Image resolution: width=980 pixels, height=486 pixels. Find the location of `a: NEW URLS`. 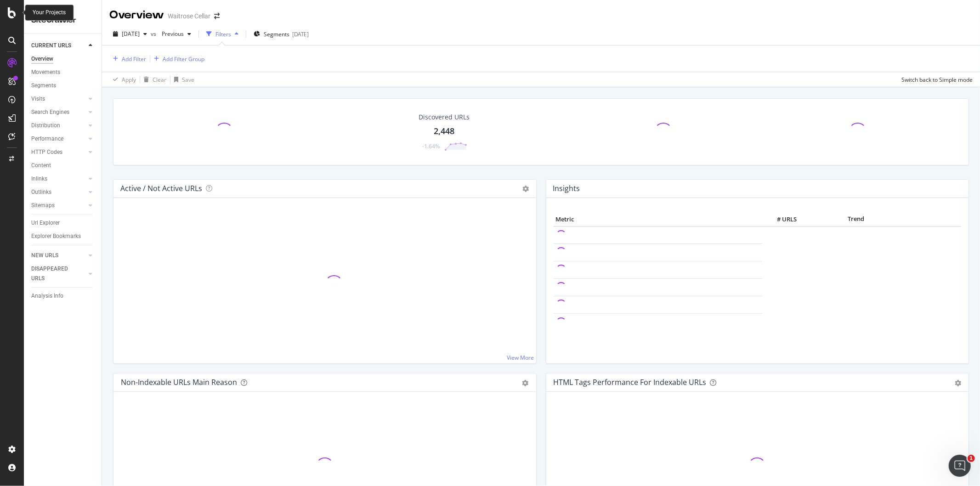

a: NEW URLS is located at coordinates (59, 256).